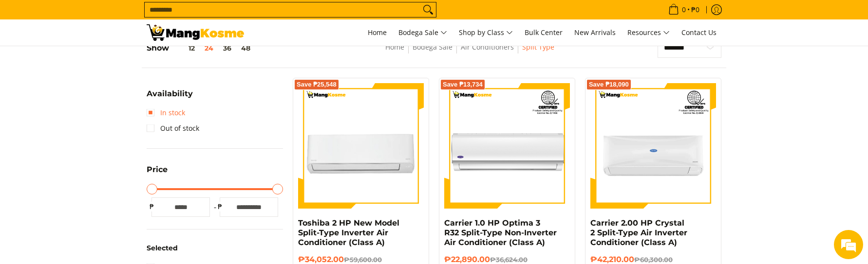 The height and width of the screenshot is (264, 868). I want to click on span: Resources, so click(648, 33).